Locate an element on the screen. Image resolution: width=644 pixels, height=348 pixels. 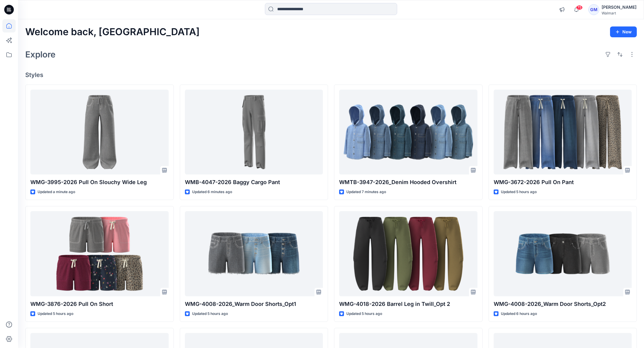
p: WMTB-3947-2026_Denim Hooded Overshirt is located at coordinates (408, 182).